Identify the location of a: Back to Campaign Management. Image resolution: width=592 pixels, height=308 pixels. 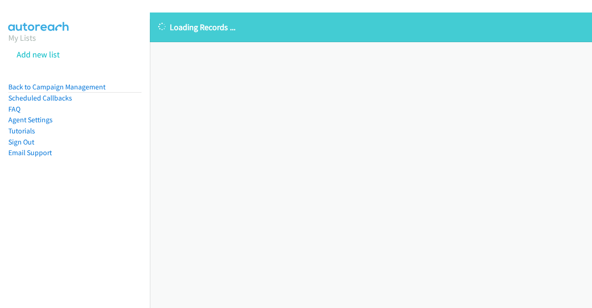
(57, 87).